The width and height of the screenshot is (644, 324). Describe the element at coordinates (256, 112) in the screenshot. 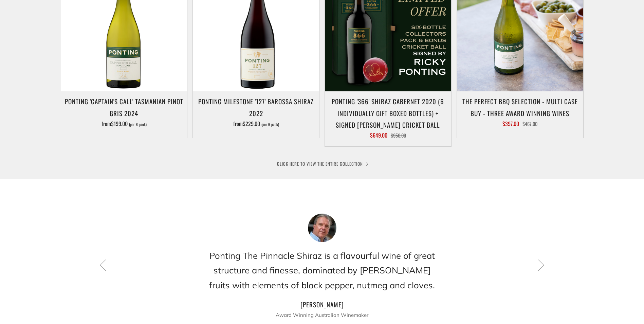

I see `a: Ponting Milestone '127' Barossa Shiraz 2022 from$229.00 (per 6 pack)` at that location.